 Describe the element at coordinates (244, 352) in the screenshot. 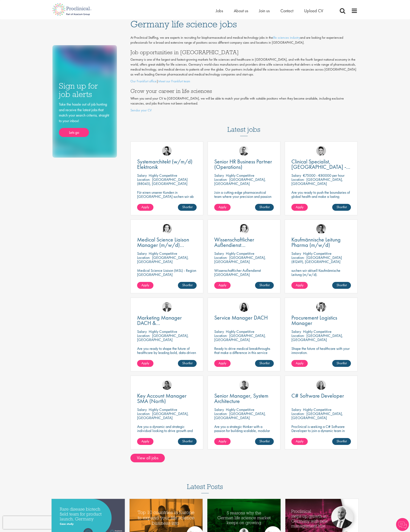

I see `p: Ready to drive medical breakthroughs that make a difference in this service manager position?` at that location.